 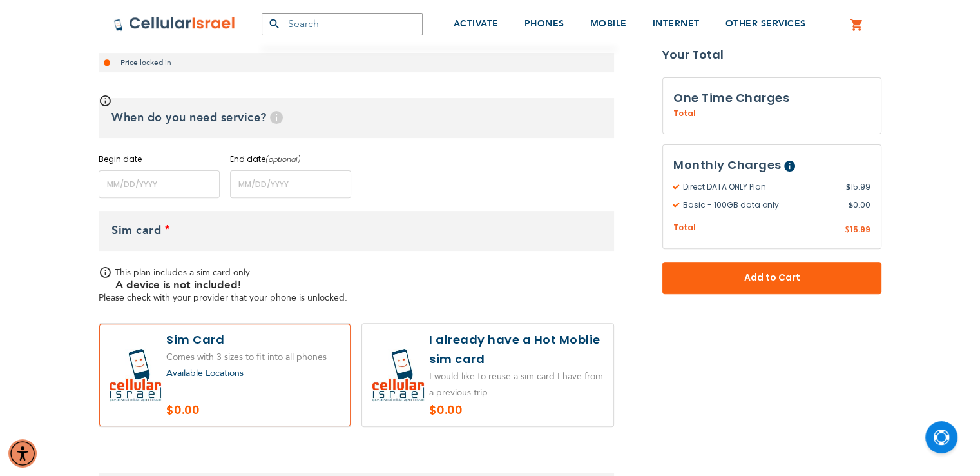 What do you see at coordinates (545, 23) in the screenshot?
I see `span: PHONES` at bounding box center [545, 23].